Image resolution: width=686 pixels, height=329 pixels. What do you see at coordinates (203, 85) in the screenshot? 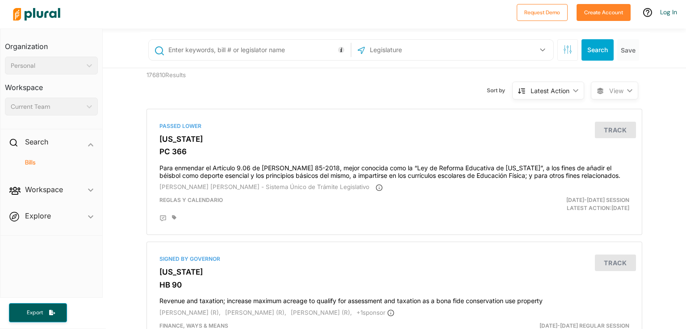
I see `div: 176810 Results` at bounding box center [203, 85].